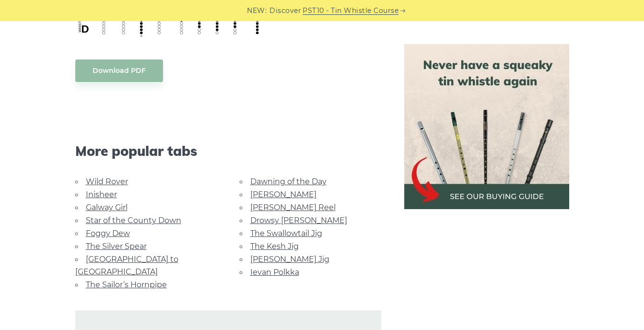  Describe the element at coordinates (133, 220) in the screenshot. I see `a: Star of the County Down` at that location.